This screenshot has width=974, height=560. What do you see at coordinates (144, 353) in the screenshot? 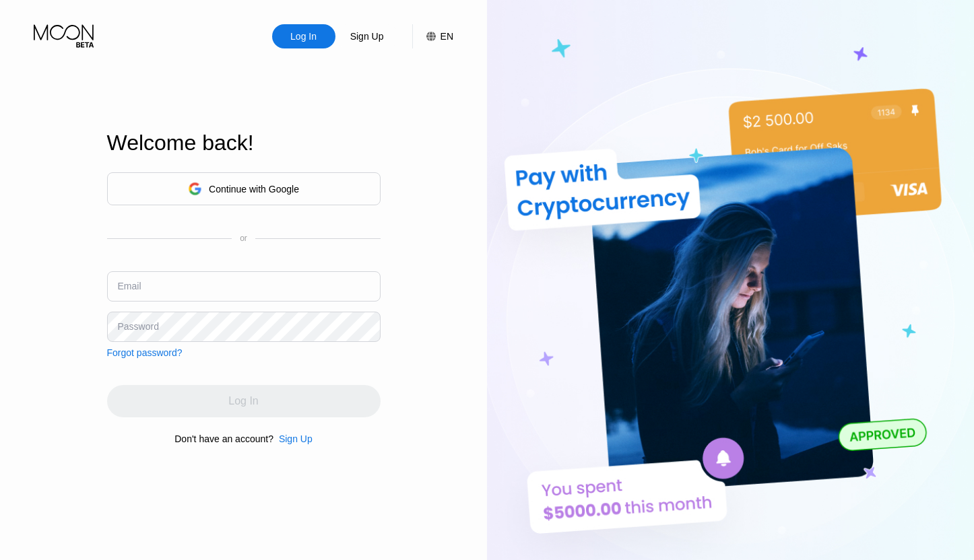
I see `div: Forgot password?` at bounding box center [144, 353].